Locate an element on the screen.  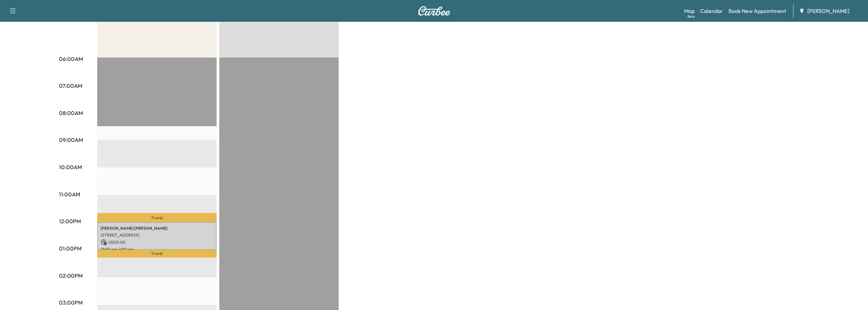
p: 10:00AM is located at coordinates (70, 167).